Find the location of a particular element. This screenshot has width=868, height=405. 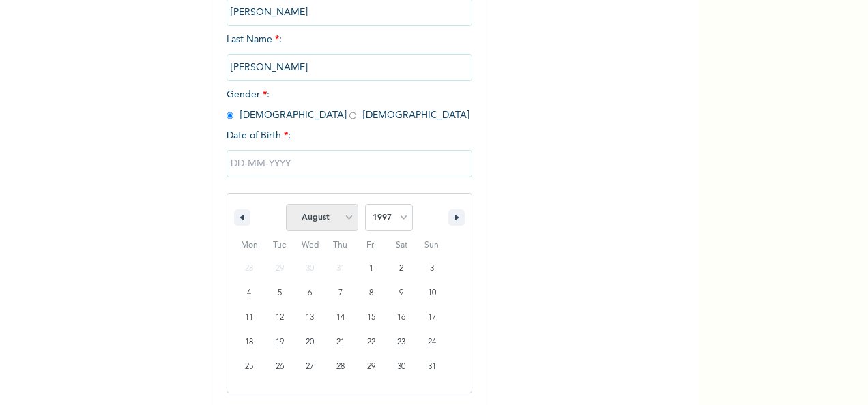

button: 24 is located at coordinates (431, 342).